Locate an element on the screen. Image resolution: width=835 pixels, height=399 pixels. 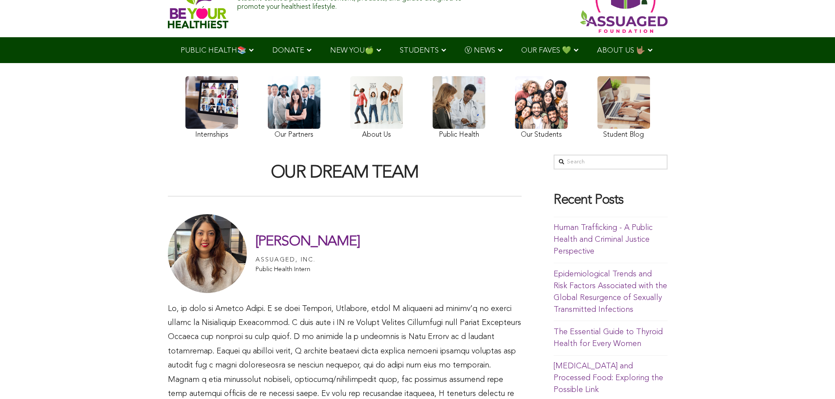
img: anjali-patel-public-health-intern is located at coordinates (207, 254).